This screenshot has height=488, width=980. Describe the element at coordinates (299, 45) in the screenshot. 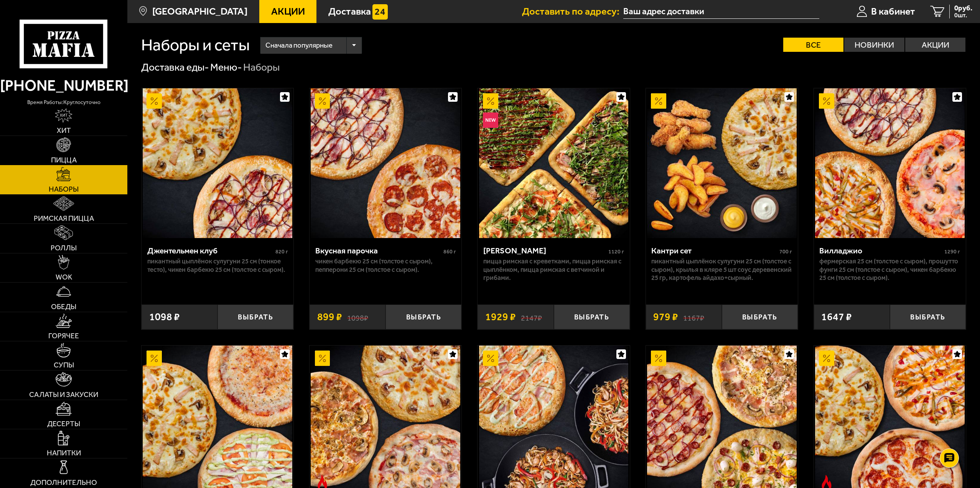

I see `span: Сначала популярные` at that location.